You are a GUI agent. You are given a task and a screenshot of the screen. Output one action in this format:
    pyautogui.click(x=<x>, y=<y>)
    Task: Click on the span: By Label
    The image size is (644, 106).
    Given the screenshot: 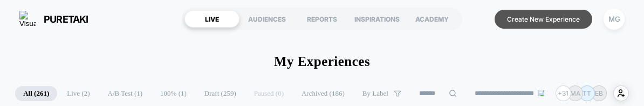 What is the action you would take?
    pyautogui.click(x=375, y=93)
    